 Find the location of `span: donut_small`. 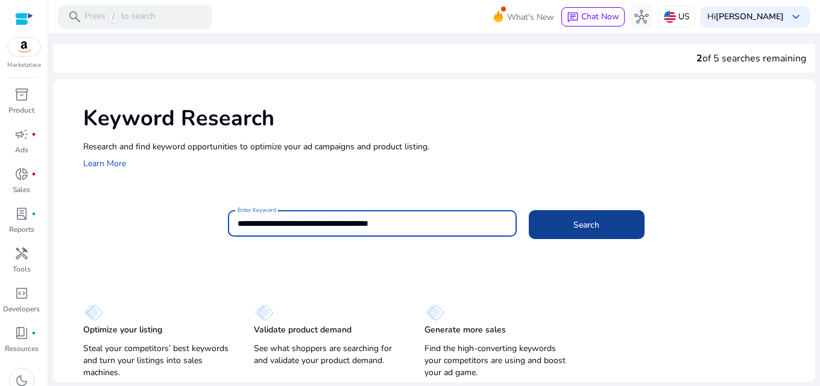

span: donut_small is located at coordinates (22, 174).